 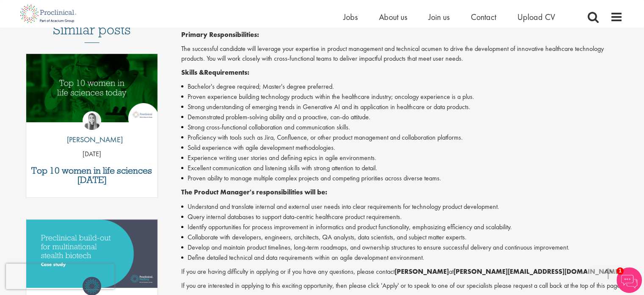 What do you see at coordinates (630, 280) in the screenshot?
I see `img: Chatbot` at bounding box center [630, 280].